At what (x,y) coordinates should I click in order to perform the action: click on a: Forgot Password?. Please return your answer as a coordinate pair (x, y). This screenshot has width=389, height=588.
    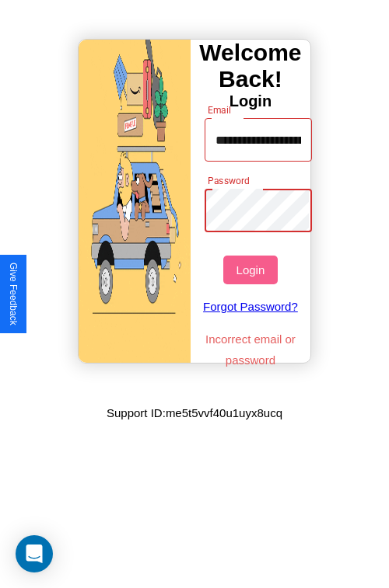
    Looking at the image, I should click on (250, 306).